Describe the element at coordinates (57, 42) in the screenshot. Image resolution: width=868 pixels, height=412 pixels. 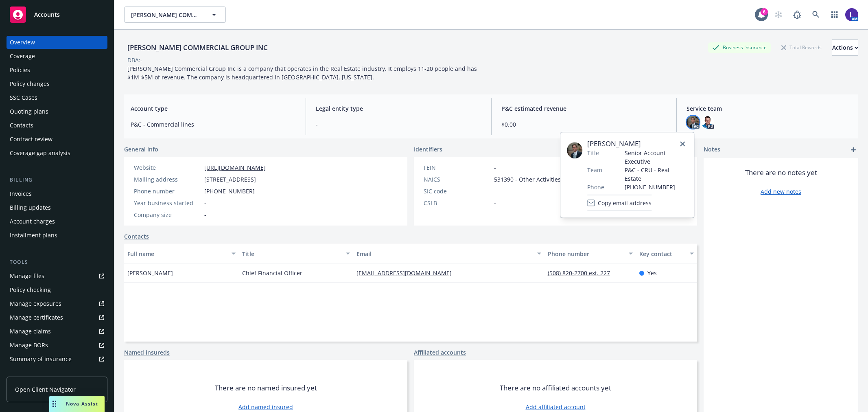
I see `a: Overview` at that location.